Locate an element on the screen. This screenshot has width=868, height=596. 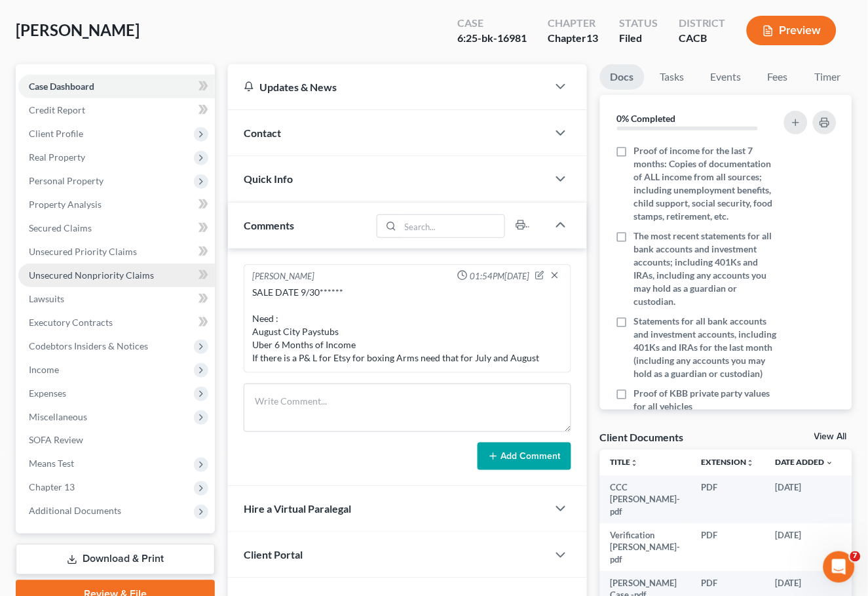
span: SOFA Review is located at coordinates (56, 440).